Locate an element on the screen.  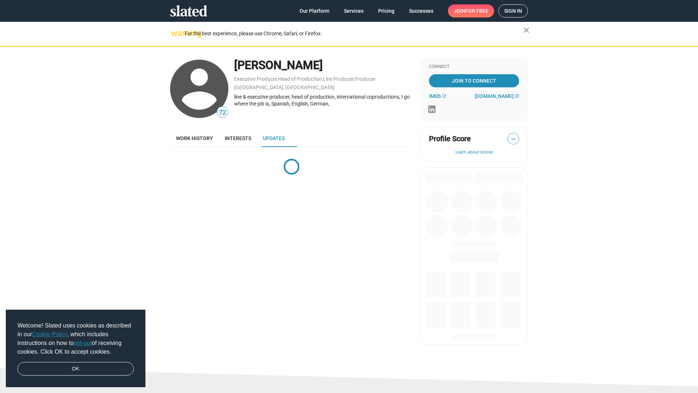
div: cookieconsent is located at coordinates (76, 348).